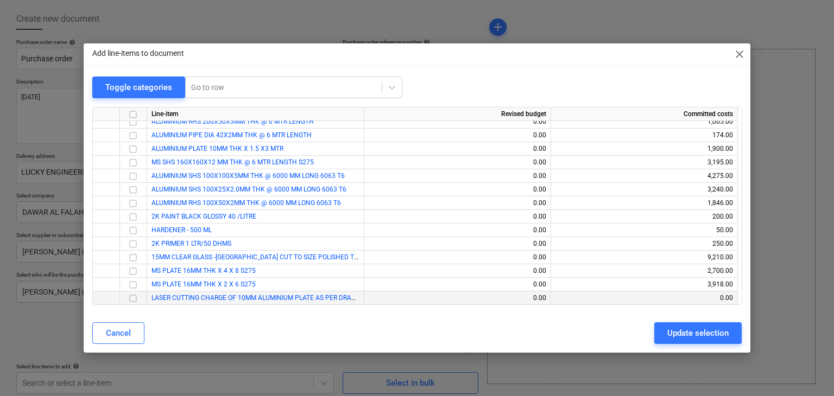 The height and width of the screenshot is (396, 834). What do you see at coordinates (644, 149) in the screenshot?
I see `div: 1,900.00` at bounding box center [644, 149].